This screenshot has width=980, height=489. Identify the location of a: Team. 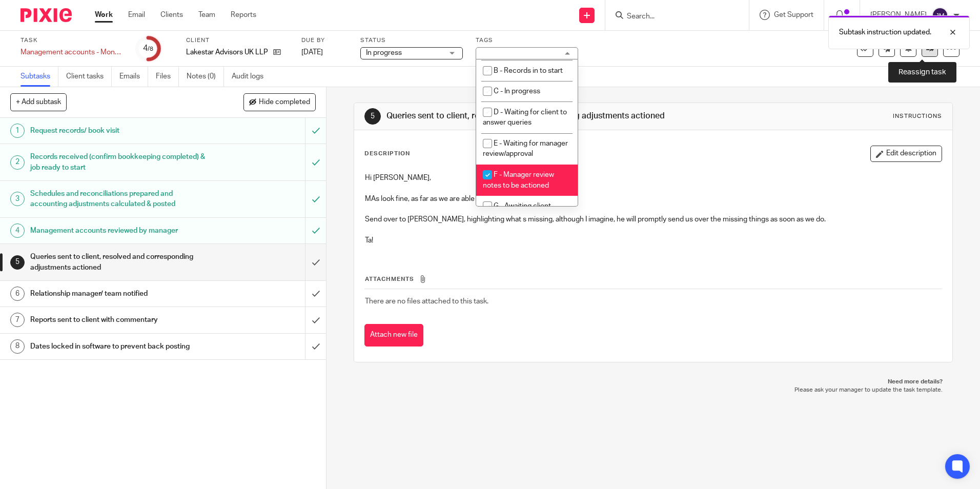
(207, 15).